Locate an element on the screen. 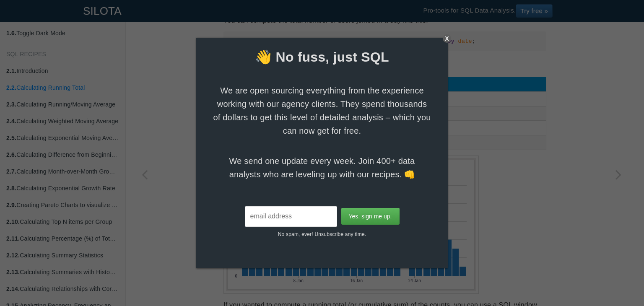  span: We are open sourcing everything from the experience working with our agency clients. They spend t... is located at coordinates (322, 111).